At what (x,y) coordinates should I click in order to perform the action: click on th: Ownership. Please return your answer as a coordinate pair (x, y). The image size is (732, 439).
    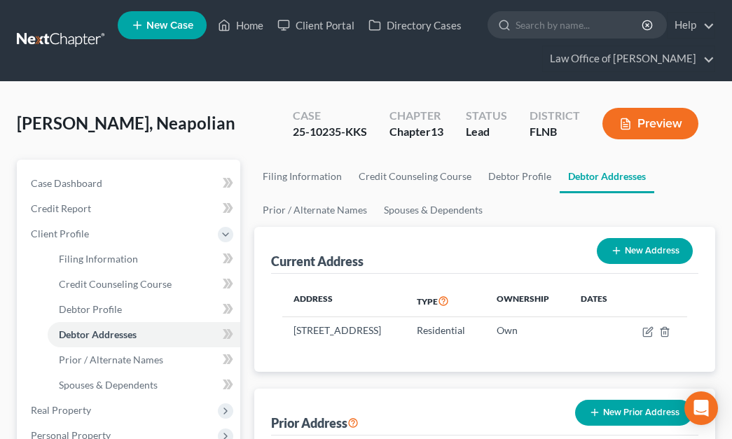
    Looking at the image, I should click on (528, 301).